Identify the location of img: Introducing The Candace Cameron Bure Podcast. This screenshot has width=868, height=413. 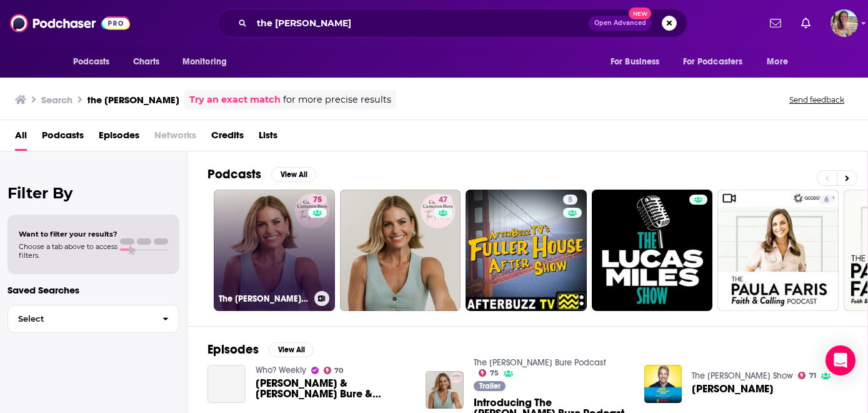
(445, 390).